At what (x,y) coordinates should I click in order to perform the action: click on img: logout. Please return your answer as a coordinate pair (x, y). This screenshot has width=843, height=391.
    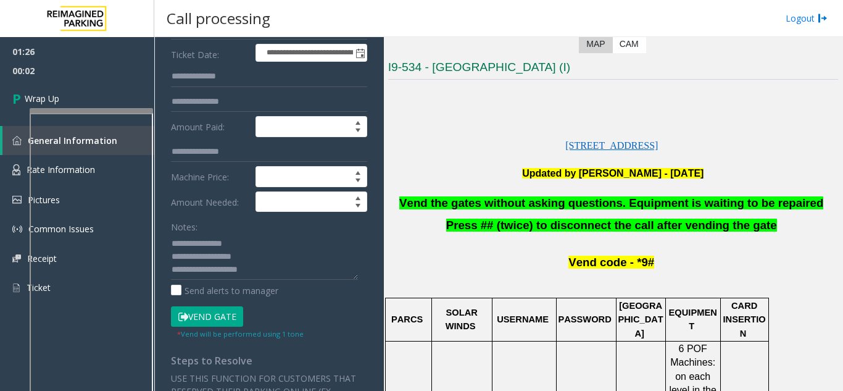
    Looking at the image, I should click on (823, 18).